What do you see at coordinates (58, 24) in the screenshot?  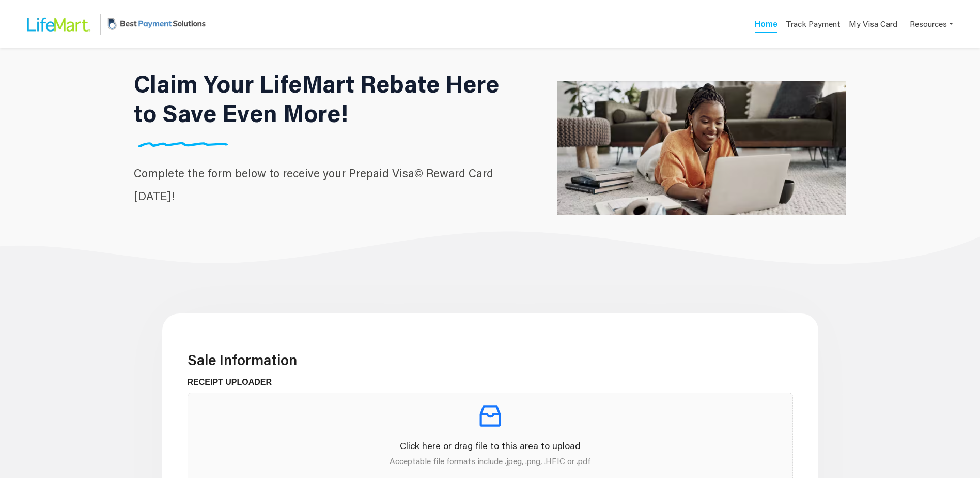 I see `img: LifeMart Logo` at bounding box center [58, 24].